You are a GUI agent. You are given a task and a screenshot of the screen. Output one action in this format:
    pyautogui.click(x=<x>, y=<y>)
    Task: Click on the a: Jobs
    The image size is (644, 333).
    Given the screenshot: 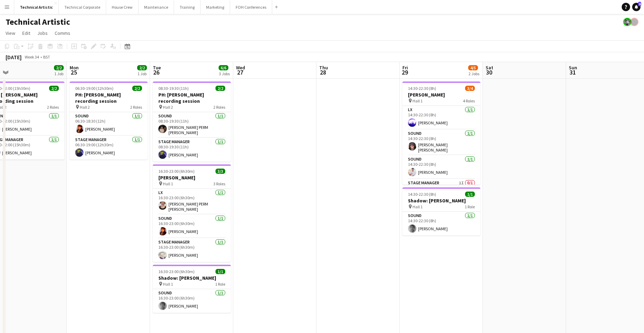 What is the action you would take?
    pyautogui.click(x=42, y=33)
    